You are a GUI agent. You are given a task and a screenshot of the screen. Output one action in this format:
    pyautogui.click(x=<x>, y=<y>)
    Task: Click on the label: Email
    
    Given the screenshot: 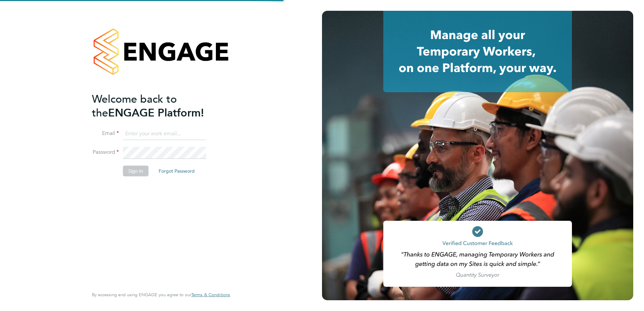 What is the action you would take?
    pyautogui.click(x=106, y=133)
    